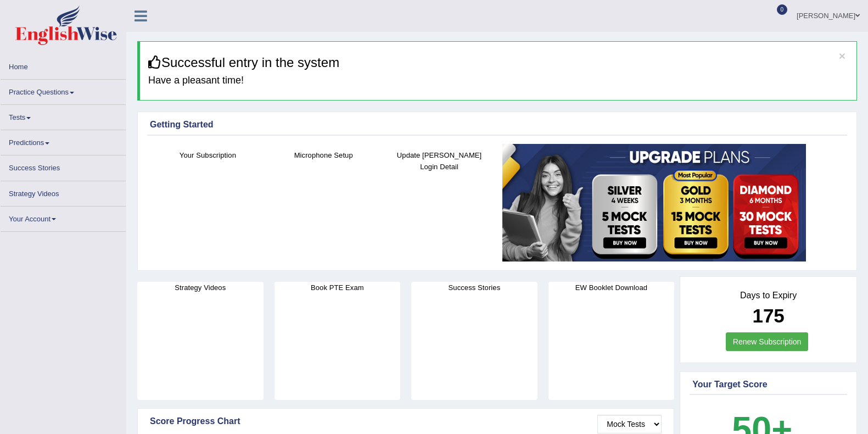 This screenshot has height=434, width=868. What do you see at coordinates (497, 125) in the screenshot?
I see `div: Getting Started` at bounding box center [497, 125].